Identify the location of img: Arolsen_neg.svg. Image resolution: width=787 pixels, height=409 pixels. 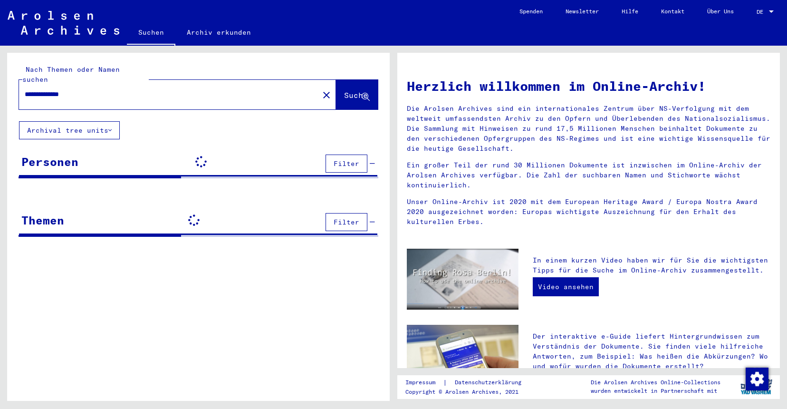
(63, 23).